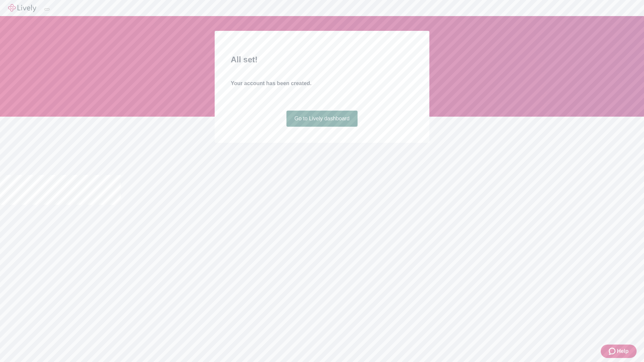  I want to click on h4: Your account has been created., so click(322, 84).